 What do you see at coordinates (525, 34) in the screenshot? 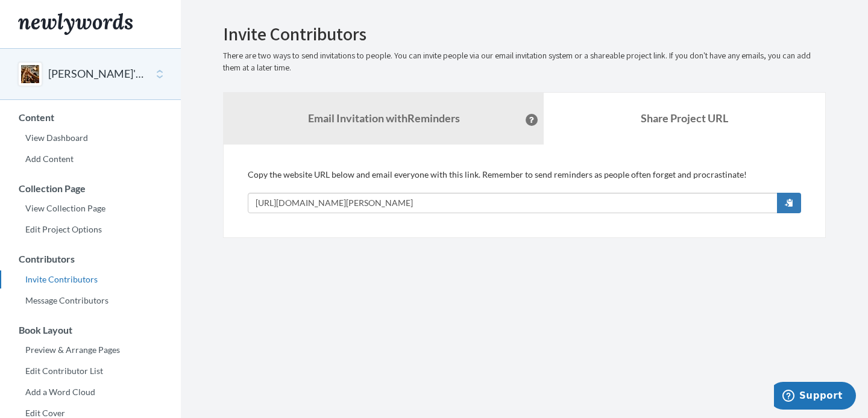
I see `h2: Invite Contributors` at bounding box center [525, 34].